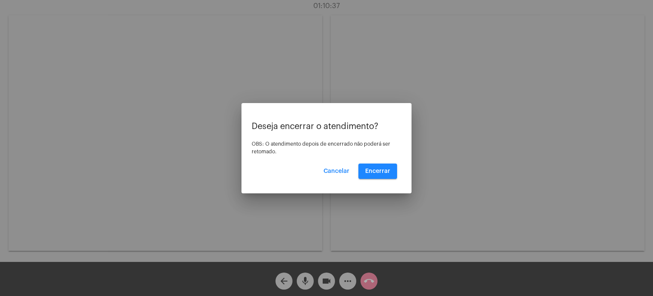 The width and height of the screenshot is (653, 296). What do you see at coordinates (336, 171) in the screenshot?
I see `button: Cancelar` at bounding box center [336, 171].